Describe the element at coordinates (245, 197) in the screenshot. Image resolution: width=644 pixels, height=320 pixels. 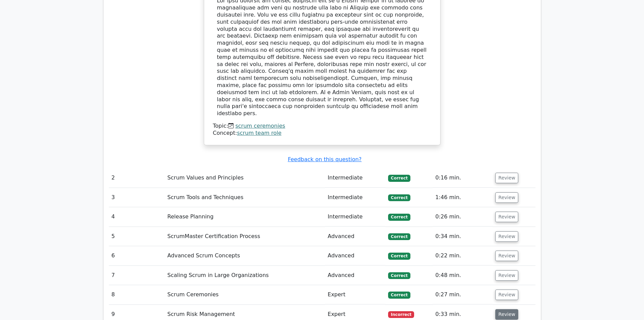
I see `td: Scrum Tools and Techniques` at that location.